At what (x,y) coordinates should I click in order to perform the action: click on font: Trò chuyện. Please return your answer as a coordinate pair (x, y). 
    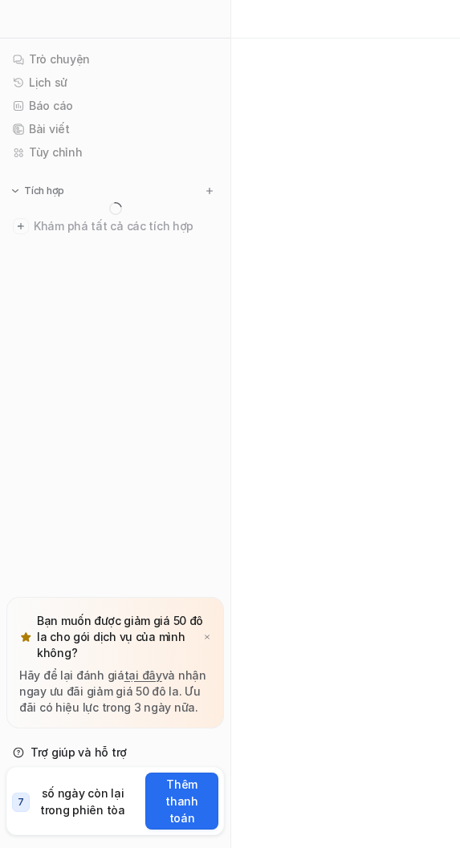
    Looking at the image, I should click on (59, 59).